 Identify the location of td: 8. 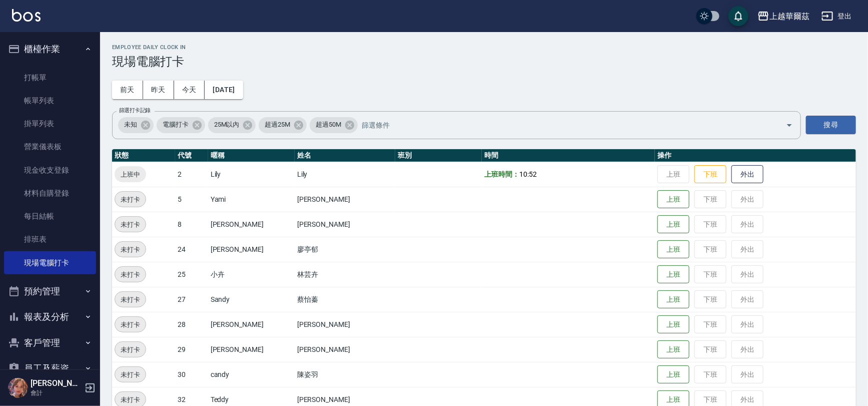
(192, 225).